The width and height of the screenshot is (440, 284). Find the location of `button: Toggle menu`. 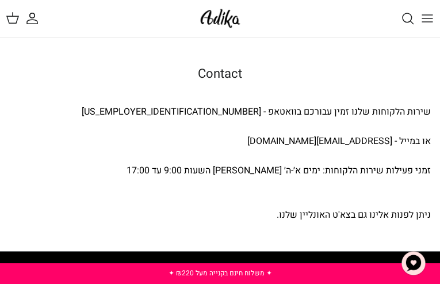

button: Toggle menu is located at coordinates (428, 18).